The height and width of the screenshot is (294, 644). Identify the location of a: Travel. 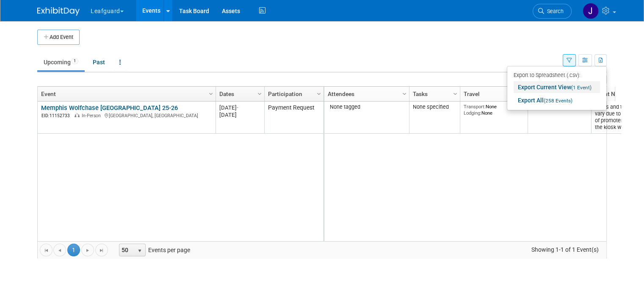
(492, 94).